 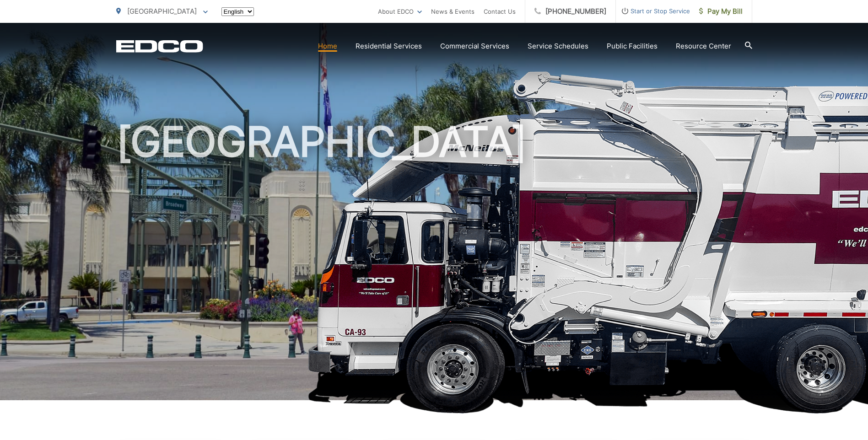 What do you see at coordinates (400, 11) in the screenshot?
I see `a: About EDCO` at bounding box center [400, 11].